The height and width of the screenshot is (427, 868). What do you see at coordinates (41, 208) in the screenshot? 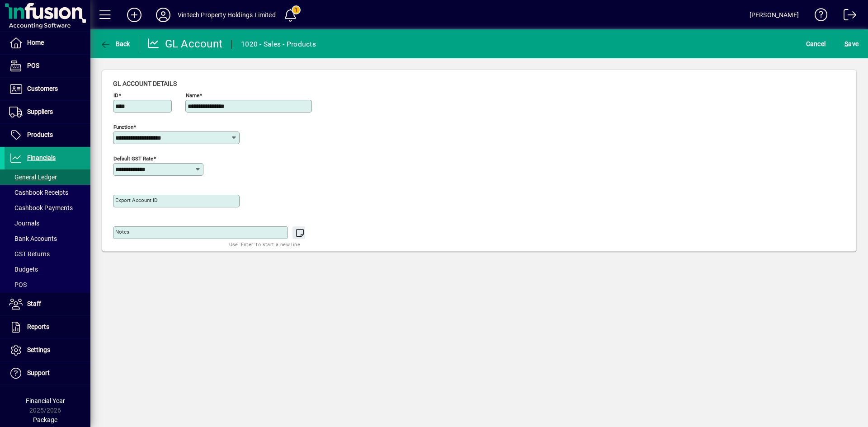
I see `span: Cashbook Payments` at bounding box center [41, 208].